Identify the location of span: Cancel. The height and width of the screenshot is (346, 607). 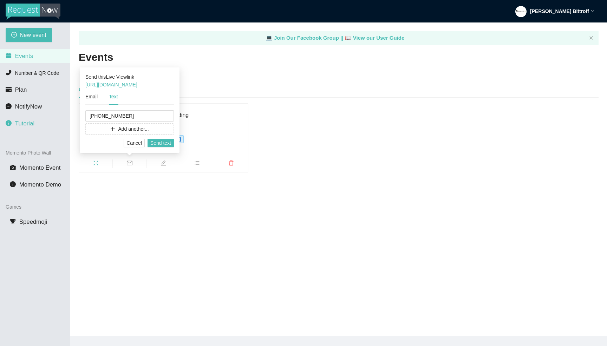
(134, 143).